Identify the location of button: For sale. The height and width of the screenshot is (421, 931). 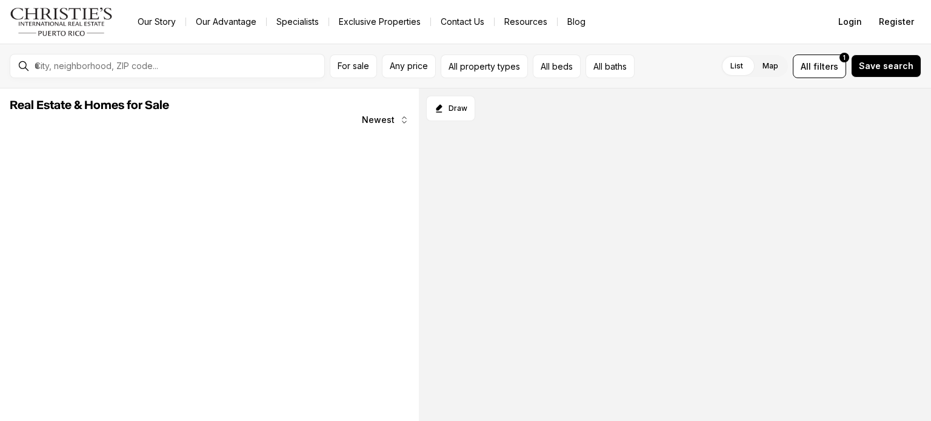
(353, 66).